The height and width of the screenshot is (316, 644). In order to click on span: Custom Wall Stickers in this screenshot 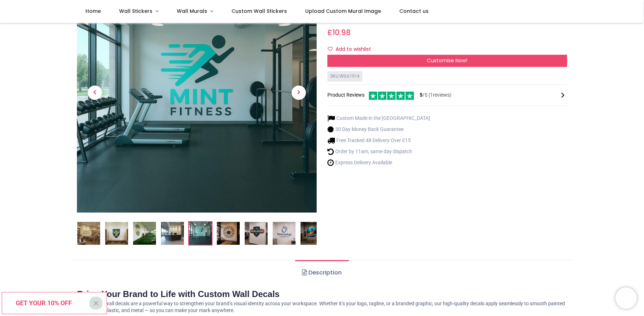, I will do `click(259, 11)`.